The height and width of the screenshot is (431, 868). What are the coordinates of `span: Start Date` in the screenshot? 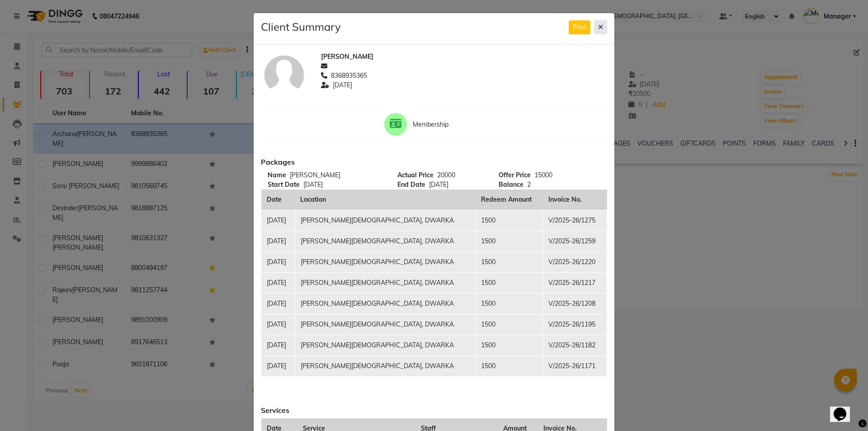 It's located at (284, 185).